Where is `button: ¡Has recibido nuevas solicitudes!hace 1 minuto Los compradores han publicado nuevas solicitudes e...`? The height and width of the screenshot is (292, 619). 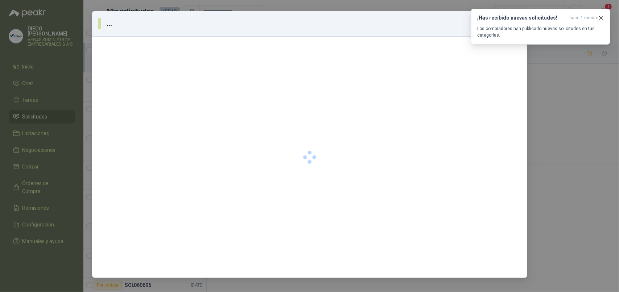 button: ¡Has recibido nuevas solicitudes!hace 1 minuto Los compradores han publicado nuevas solicitudes e... is located at coordinates (541, 26).